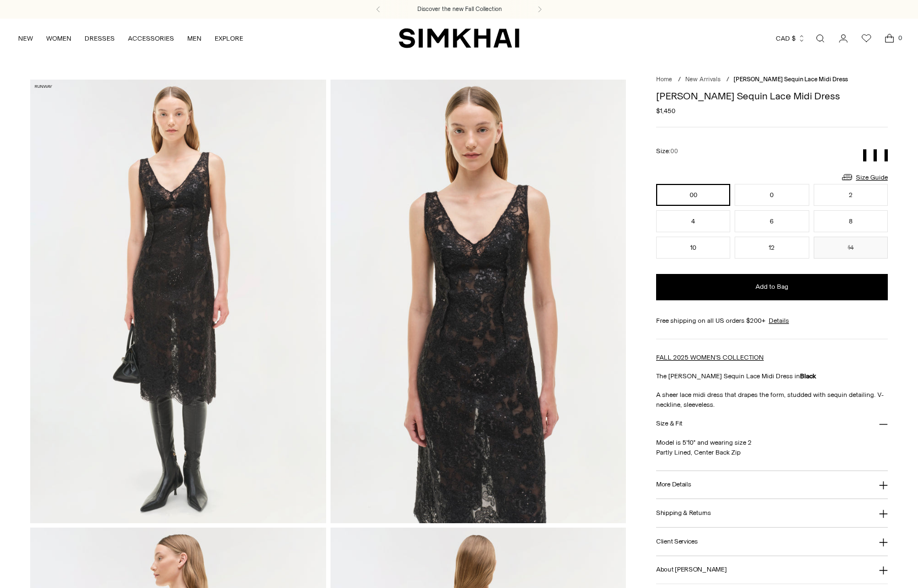 Image resolution: width=918 pixels, height=588 pixels. I want to click on button: 6, so click(772, 221).